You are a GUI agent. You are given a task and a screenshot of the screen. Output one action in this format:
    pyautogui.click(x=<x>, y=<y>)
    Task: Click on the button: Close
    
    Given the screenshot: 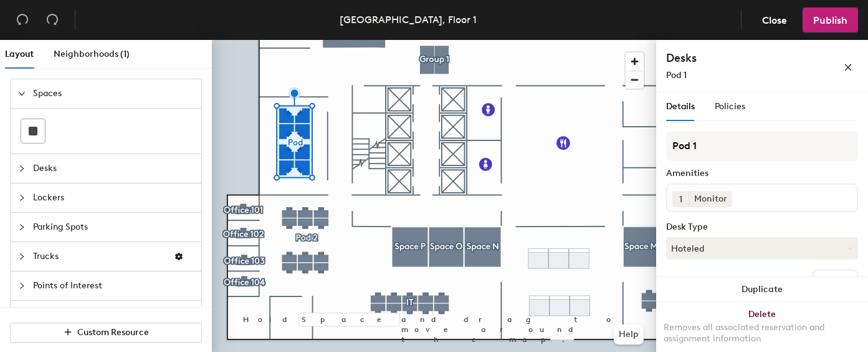 What is the action you would take?
    pyautogui.click(x=774, y=20)
    